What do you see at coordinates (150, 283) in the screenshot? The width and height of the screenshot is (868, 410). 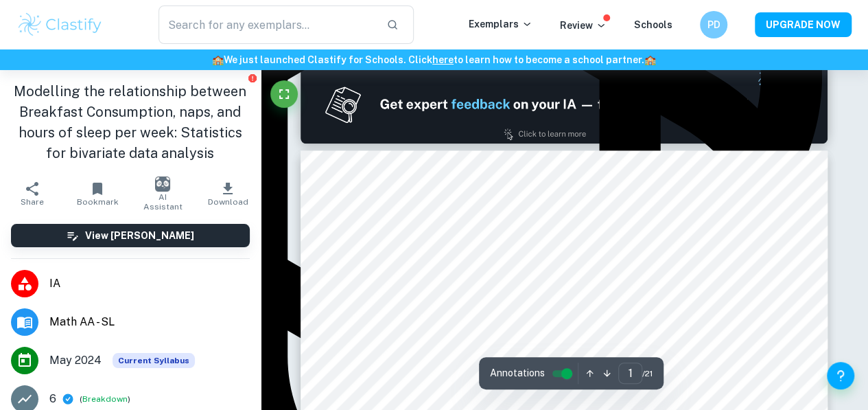 I see `span: IA` at bounding box center [150, 283].